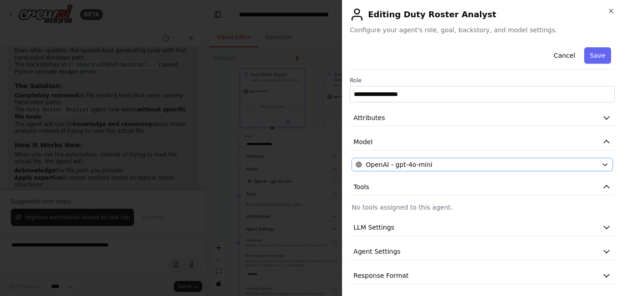 This screenshot has height=296, width=622. What do you see at coordinates (482, 15) in the screenshot?
I see `h2: Editing Duty Roster Analyst` at bounding box center [482, 15].